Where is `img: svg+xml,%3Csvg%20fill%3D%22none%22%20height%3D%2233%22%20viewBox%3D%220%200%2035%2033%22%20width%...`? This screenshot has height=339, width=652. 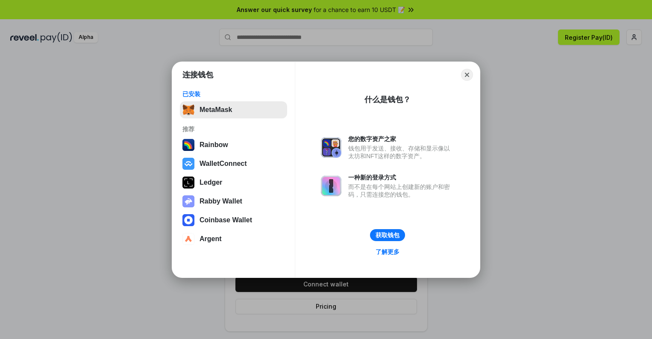 img: svg+xml,%3Csvg%20fill%3D%22none%22%20height%3D%2233%22%20viewBox%3D%220%200%2035%2033%22%20width%... is located at coordinates (189, 110).